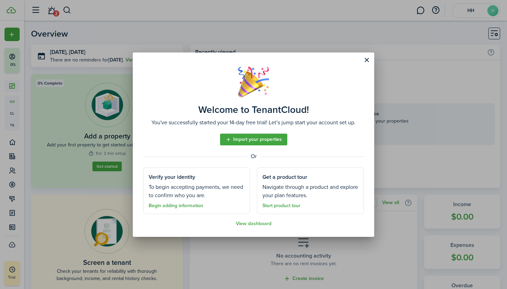 The width and height of the screenshot is (507, 289). I want to click on a: Import your properties, so click(254, 139).